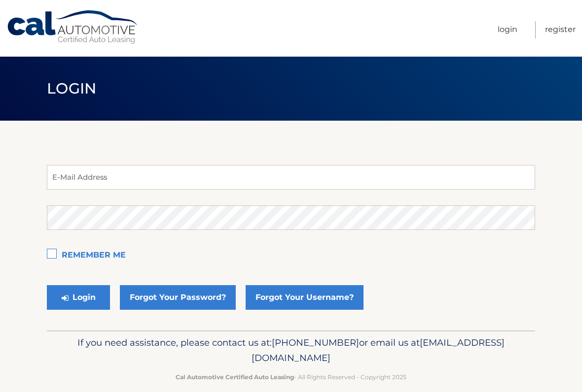 This screenshot has height=392, width=582. What do you see at coordinates (291, 256) in the screenshot?
I see `label: Remember Me` at bounding box center [291, 256].